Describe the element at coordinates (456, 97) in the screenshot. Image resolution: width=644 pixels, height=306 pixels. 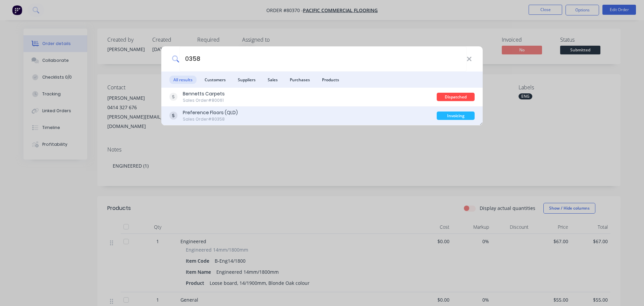
I see `div: Dispatched` at that location.